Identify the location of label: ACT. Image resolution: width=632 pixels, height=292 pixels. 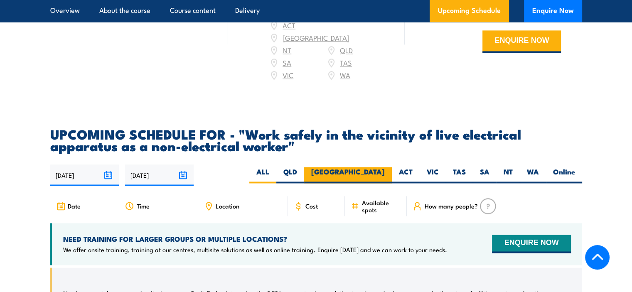
(405, 175).